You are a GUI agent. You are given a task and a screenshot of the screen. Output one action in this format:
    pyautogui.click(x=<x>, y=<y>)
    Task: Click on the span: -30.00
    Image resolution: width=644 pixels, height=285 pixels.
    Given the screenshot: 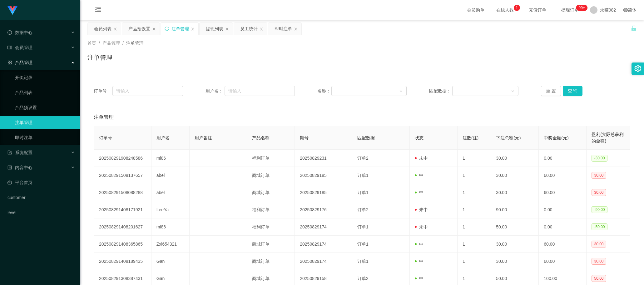 What is the action you would take?
    pyautogui.click(x=599, y=158)
    